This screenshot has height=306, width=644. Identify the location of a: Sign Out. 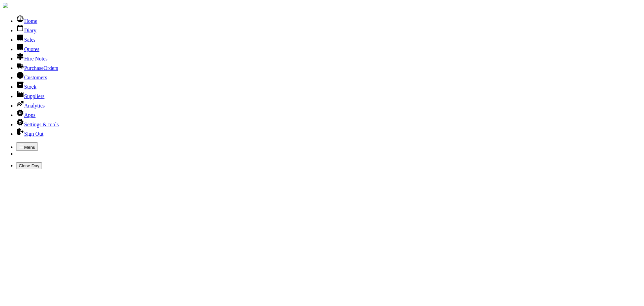
(30, 134).